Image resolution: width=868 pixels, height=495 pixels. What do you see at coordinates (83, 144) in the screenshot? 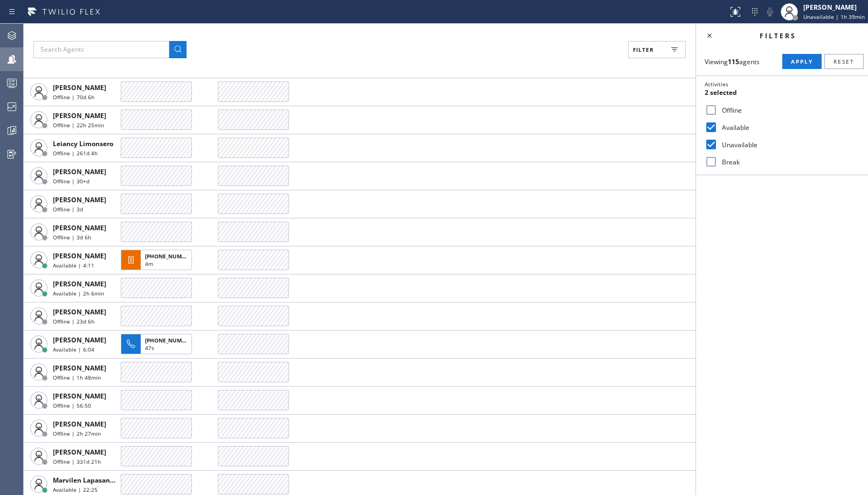
I see `span: Leiancy Limonsero` at bounding box center [83, 144].